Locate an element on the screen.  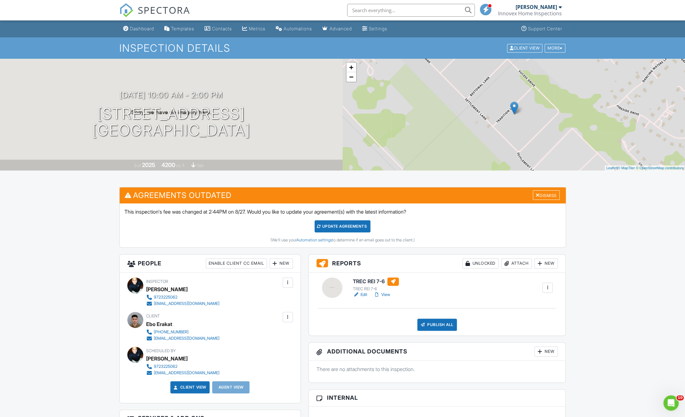
div: TREC REI 7-6 is located at coordinates (376, 289).